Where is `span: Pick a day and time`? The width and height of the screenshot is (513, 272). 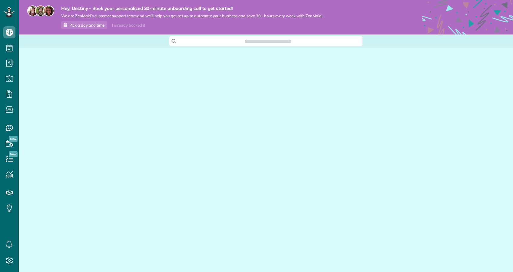 span: Pick a day and time is located at coordinates (87, 25).